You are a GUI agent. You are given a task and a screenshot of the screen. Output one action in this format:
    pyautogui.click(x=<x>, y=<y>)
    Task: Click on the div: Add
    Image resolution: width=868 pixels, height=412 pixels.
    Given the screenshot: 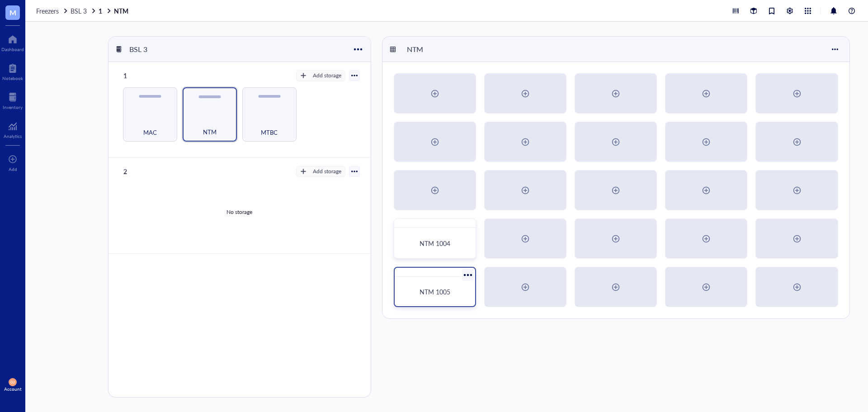 What is the action you would take?
    pyautogui.click(x=13, y=169)
    